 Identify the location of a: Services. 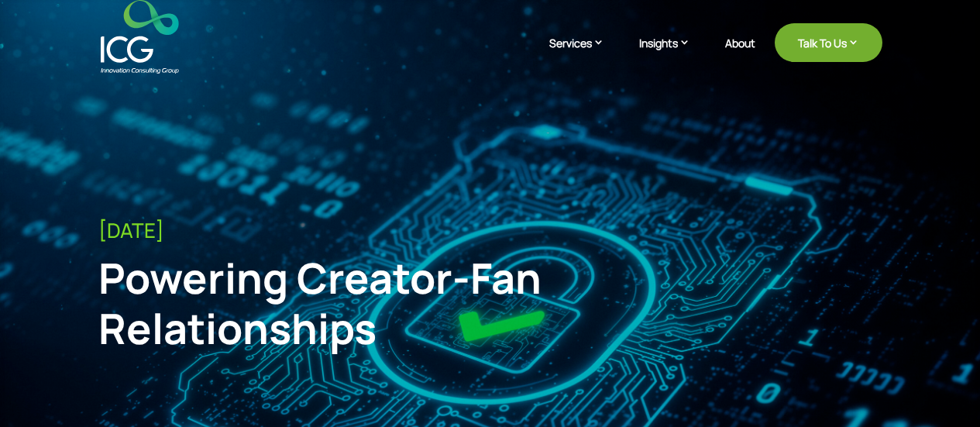
(584, 55).